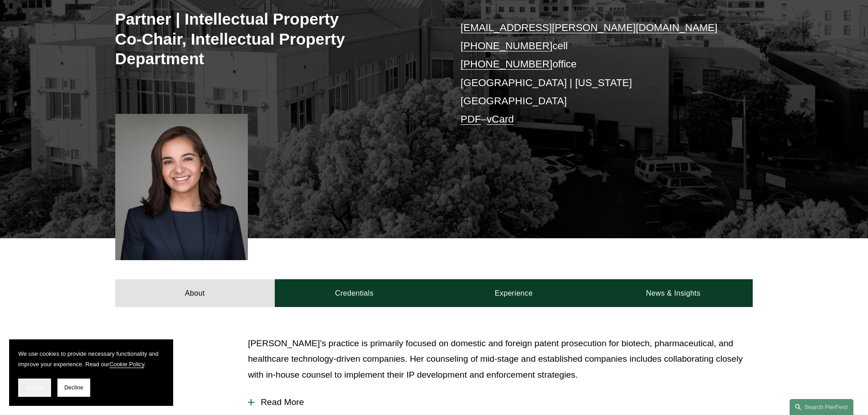  Describe the element at coordinates (673, 293) in the screenshot. I see `a: News & Insights` at that location.